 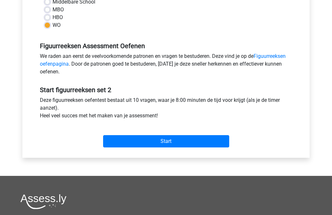 I want to click on h5: Figuurreeksen Assessment Oefenen, so click(x=166, y=46).